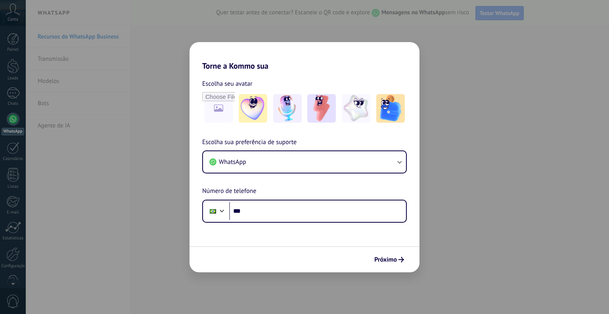 The image size is (609, 314). I want to click on h2: Torne a Kommo sua, so click(305, 56).